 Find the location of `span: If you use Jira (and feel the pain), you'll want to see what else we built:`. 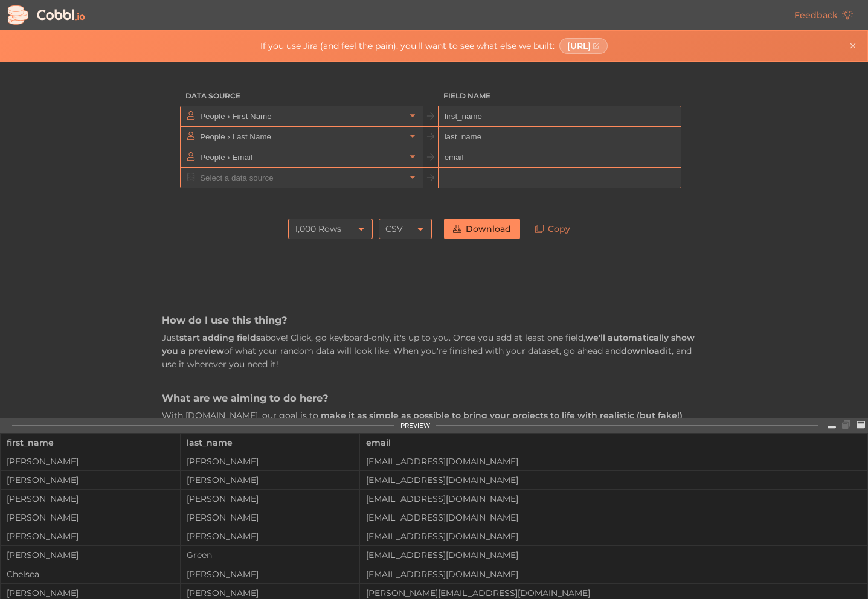

span: If you use Jira (and feel the pain), you'll want to see what else we built: is located at coordinates (407, 46).